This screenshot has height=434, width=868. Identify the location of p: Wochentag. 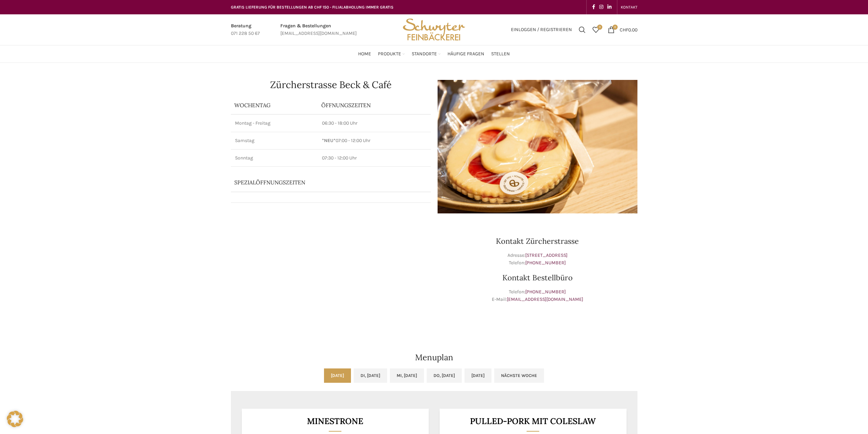
(274, 105).